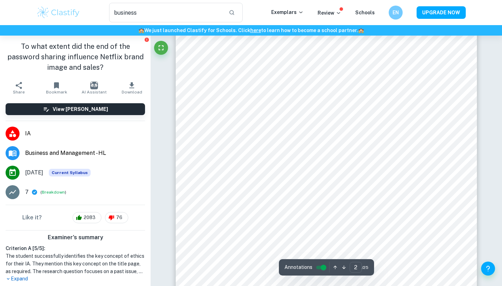  I want to click on span: IA, so click(85, 133).